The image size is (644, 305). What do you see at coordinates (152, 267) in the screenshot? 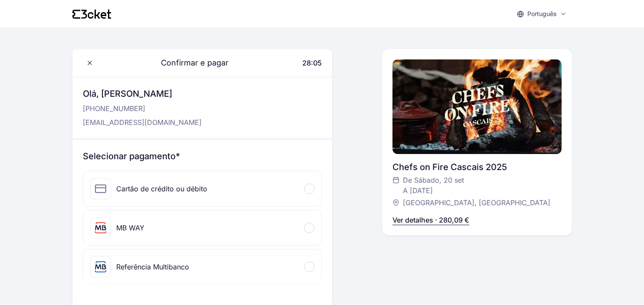
I see `div: Referência Multibanco` at bounding box center [152, 267].